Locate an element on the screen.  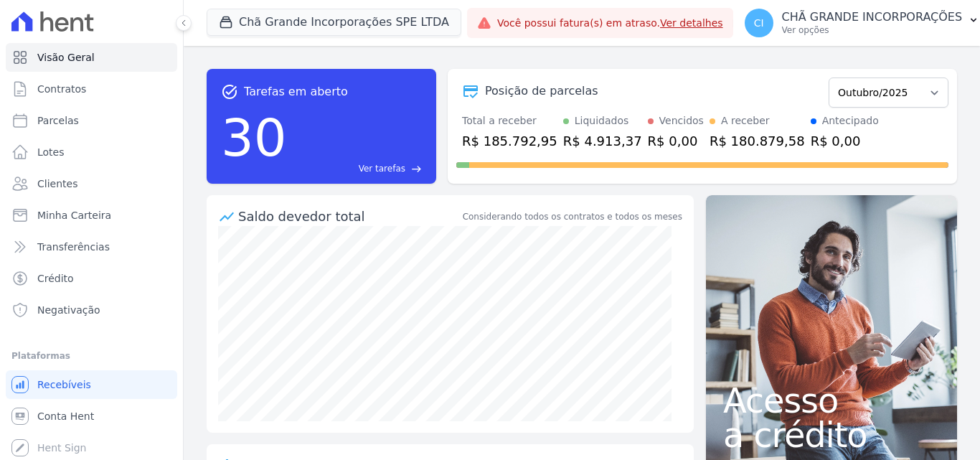
span: Visão Geral is located at coordinates (66, 58).